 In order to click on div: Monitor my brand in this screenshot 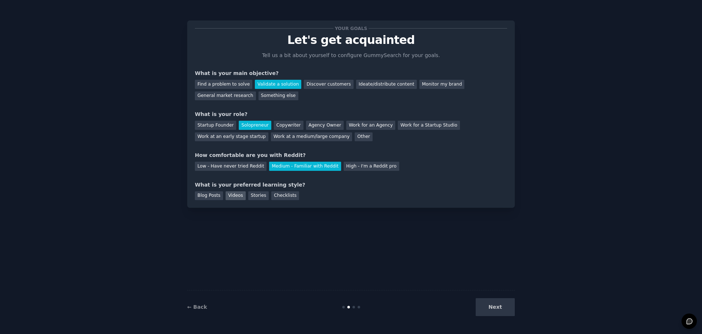, I will do `click(442, 84)`.